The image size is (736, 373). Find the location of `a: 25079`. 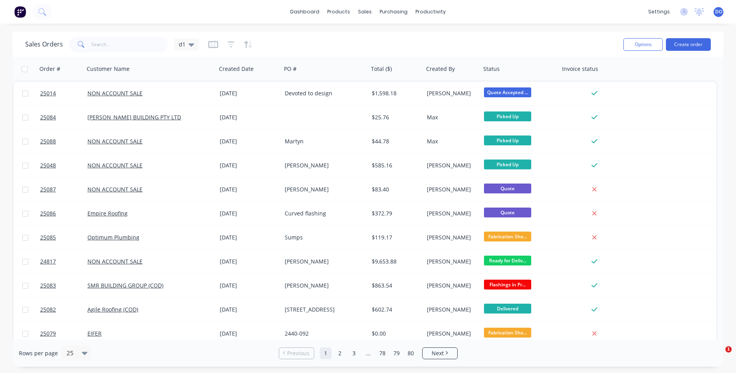

a: 25079 is located at coordinates (64, 334).